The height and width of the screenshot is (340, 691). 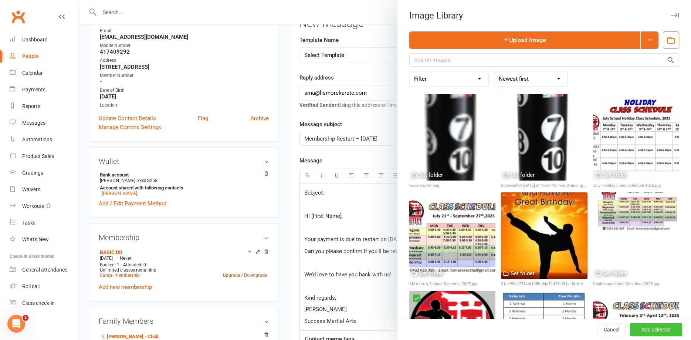 I want to click on img: Confidence class Schedule 2025.jpg, so click(x=636, y=235).